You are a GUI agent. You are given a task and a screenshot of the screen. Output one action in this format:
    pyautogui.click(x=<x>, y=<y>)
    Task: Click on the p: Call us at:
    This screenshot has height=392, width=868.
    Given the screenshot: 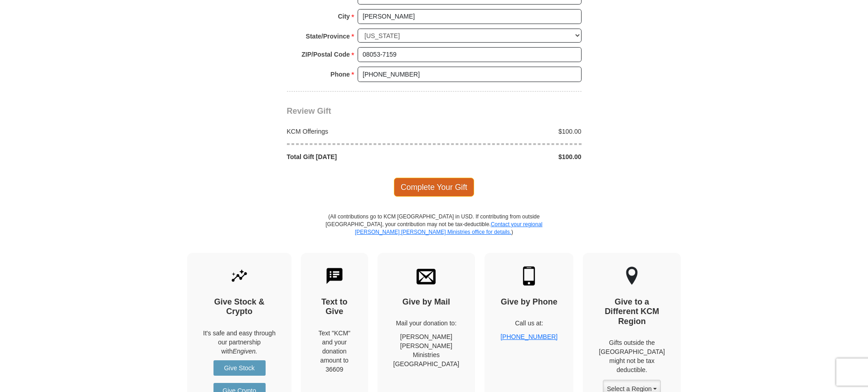 What is the action you would take?
    pyautogui.click(x=528, y=323)
    